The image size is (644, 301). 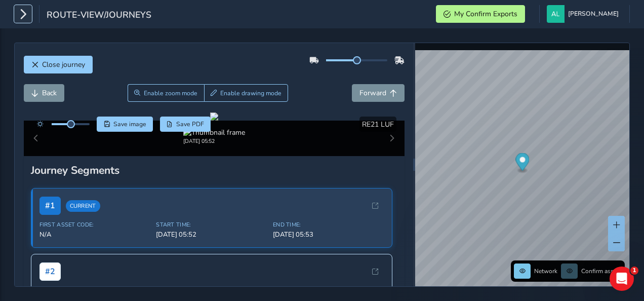 I want to click on span: RE21 LUF, so click(x=378, y=124).